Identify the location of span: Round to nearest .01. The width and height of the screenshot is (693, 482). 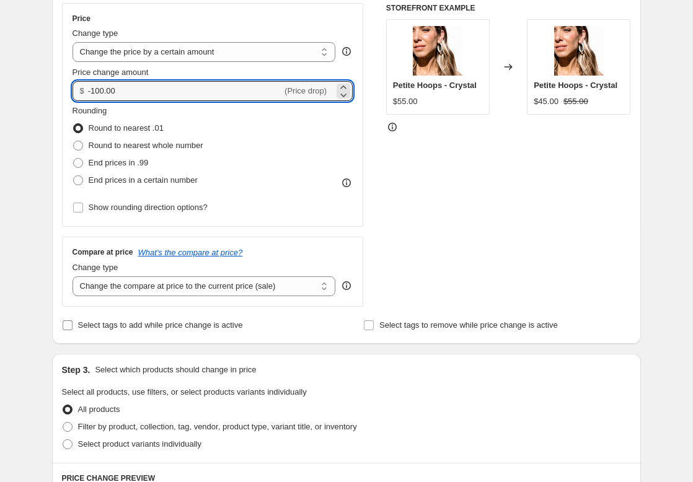
(126, 128).